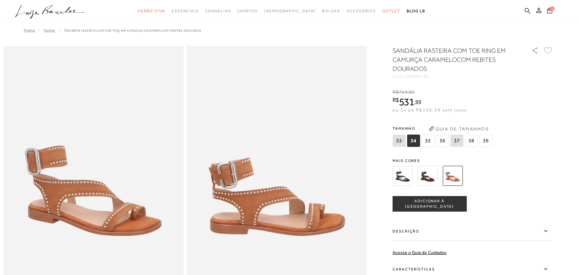 Image resolution: width=579 pixels, height=275 pixels. Describe the element at coordinates (331, 11) in the screenshot. I see `span: Bolsas` at that location.